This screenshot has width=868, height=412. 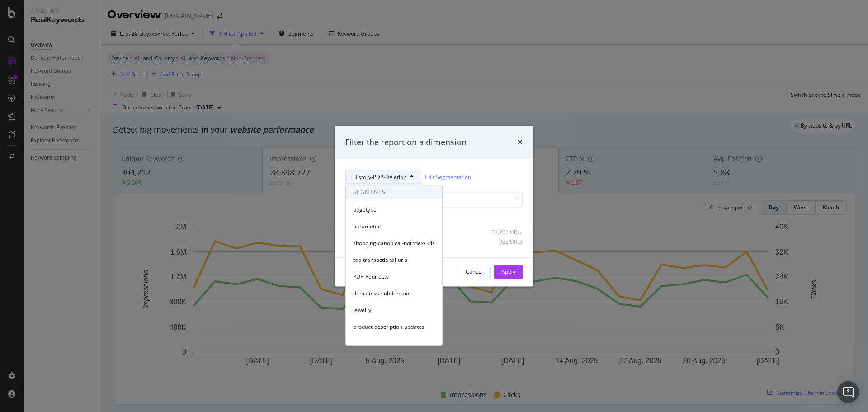 I want to click on span: Jewelry, so click(x=394, y=310).